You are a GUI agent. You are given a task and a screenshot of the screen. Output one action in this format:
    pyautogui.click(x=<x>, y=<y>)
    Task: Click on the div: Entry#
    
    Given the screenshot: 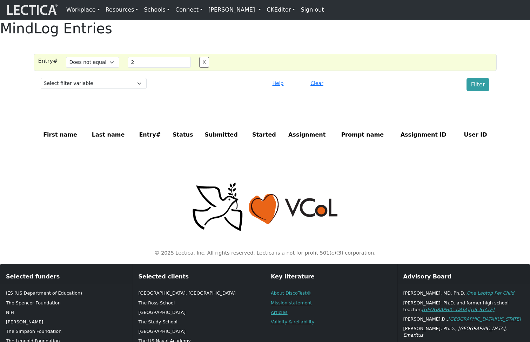 What is the action you would take?
    pyautogui.click(x=48, y=62)
    